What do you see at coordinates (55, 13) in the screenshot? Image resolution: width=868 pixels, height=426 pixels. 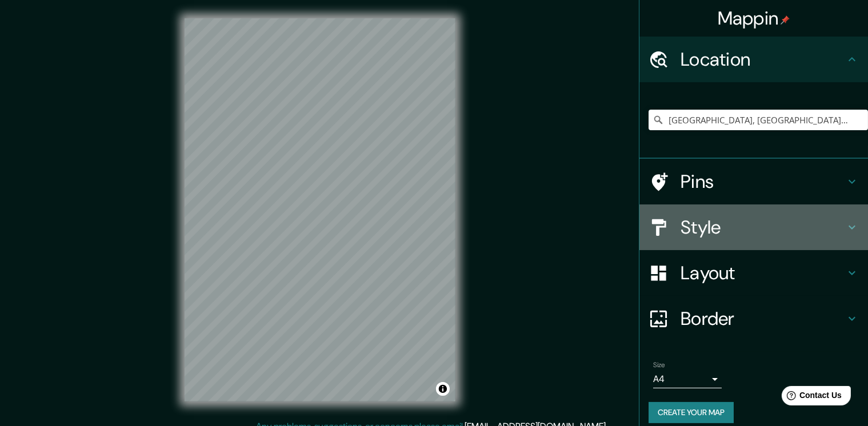 I see `span: Contact Us` at bounding box center [55, 13].